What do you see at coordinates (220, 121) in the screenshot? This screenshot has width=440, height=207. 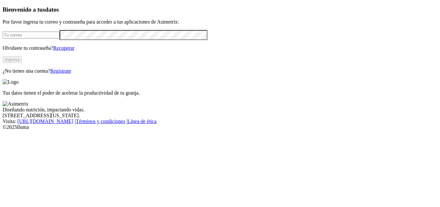 I see `div: Visita : | |` at bounding box center [220, 121].